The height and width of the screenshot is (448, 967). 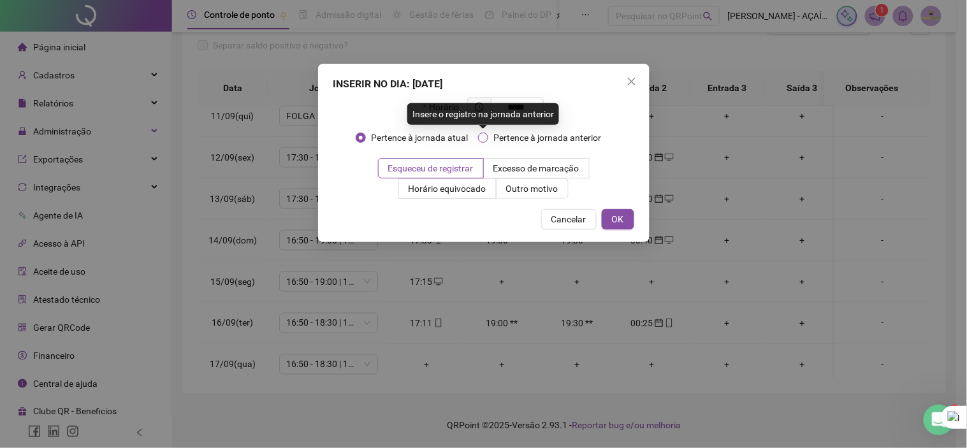 What do you see at coordinates (618, 219) in the screenshot?
I see `span: OK` at bounding box center [618, 219].